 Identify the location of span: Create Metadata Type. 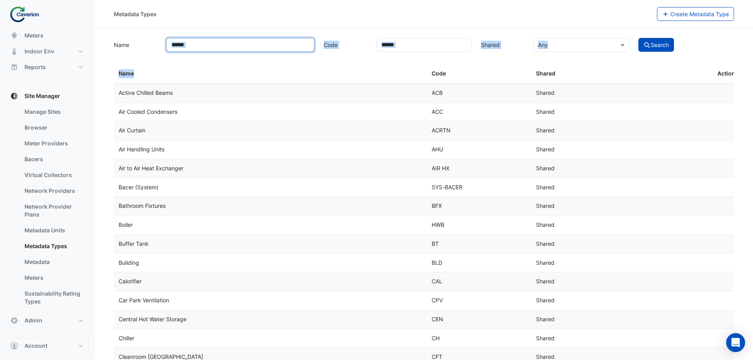
(699, 14).